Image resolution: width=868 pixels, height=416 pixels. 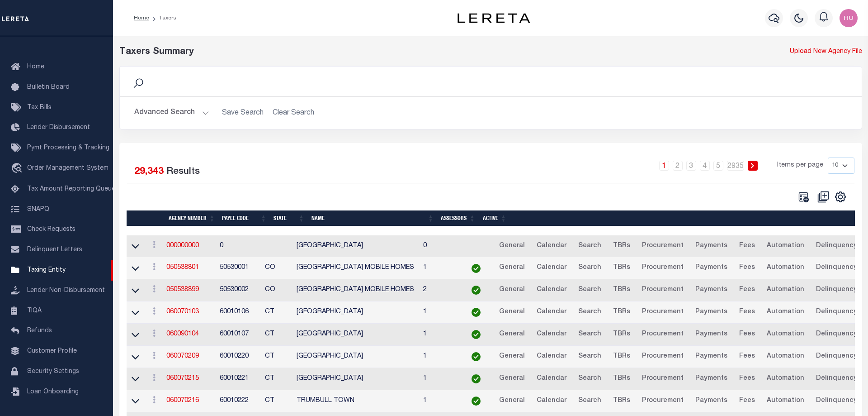 I want to click on td: TRUMBULL TOWN, so click(x=356, y=401).